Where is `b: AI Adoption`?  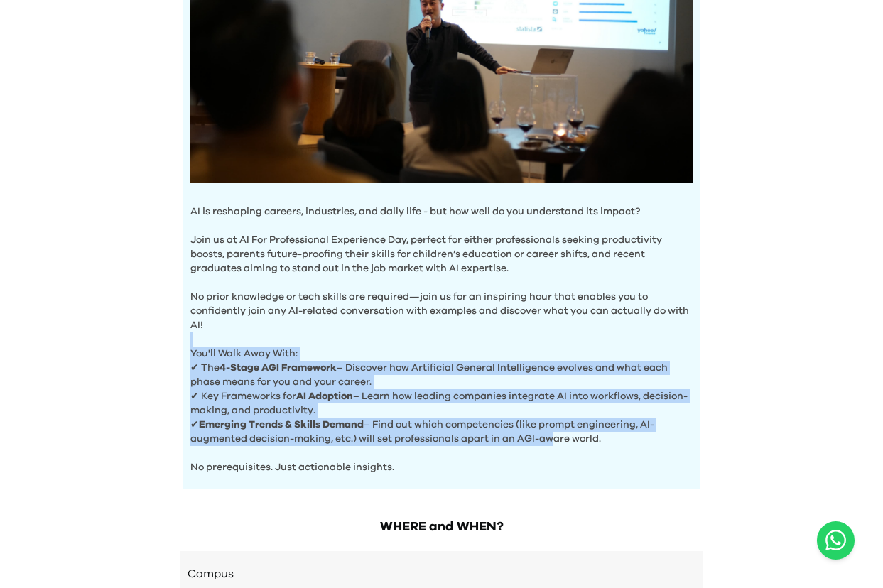
b: AI Adoption is located at coordinates (324, 396).